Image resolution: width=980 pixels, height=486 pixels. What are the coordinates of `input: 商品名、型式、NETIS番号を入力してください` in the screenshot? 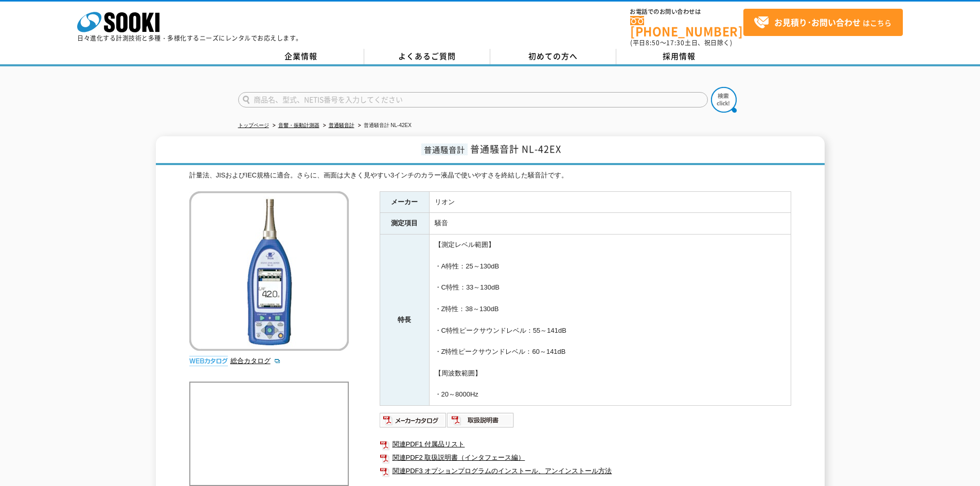 It's located at (473, 100).